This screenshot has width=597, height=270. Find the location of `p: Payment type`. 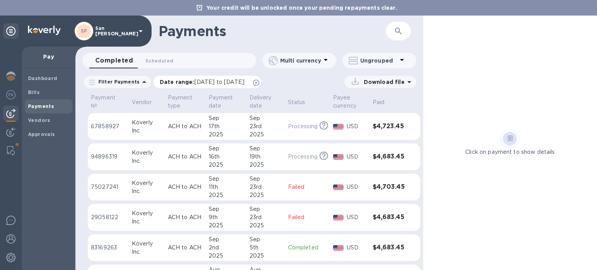

p: Payment type is located at coordinates (180, 102).